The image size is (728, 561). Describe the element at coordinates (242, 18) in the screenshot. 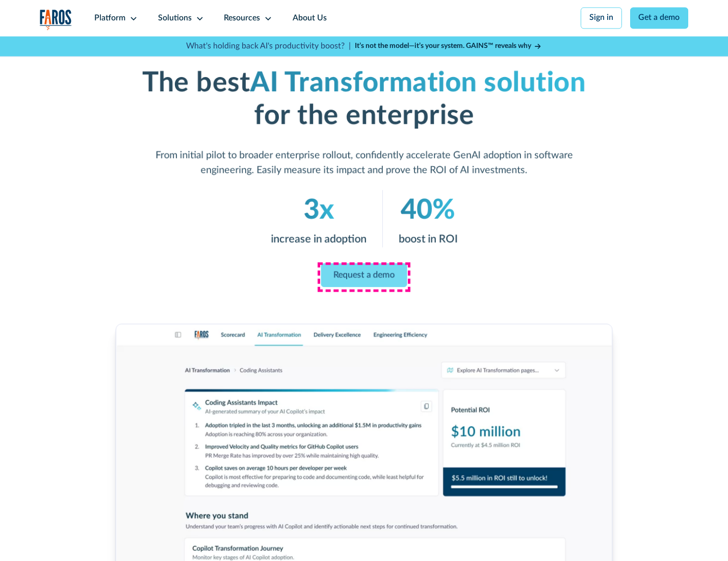

I see `div: Resources` at that location.